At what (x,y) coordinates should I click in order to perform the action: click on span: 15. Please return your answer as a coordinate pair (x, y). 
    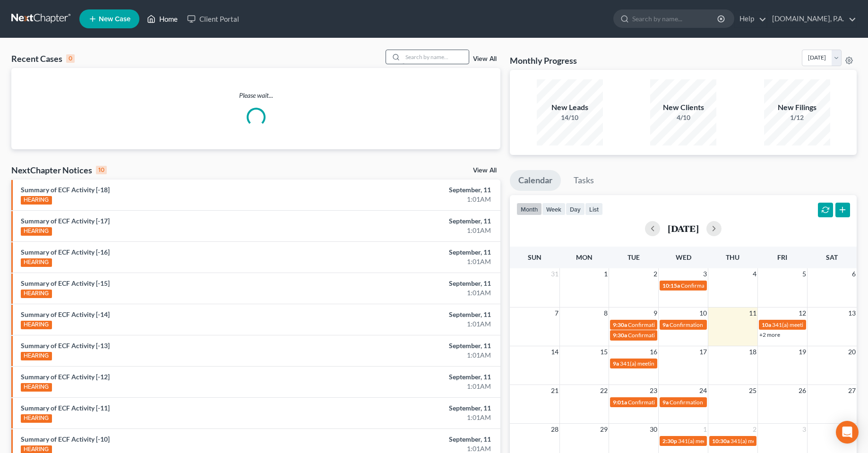
    Looking at the image, I should click on (604, 352).